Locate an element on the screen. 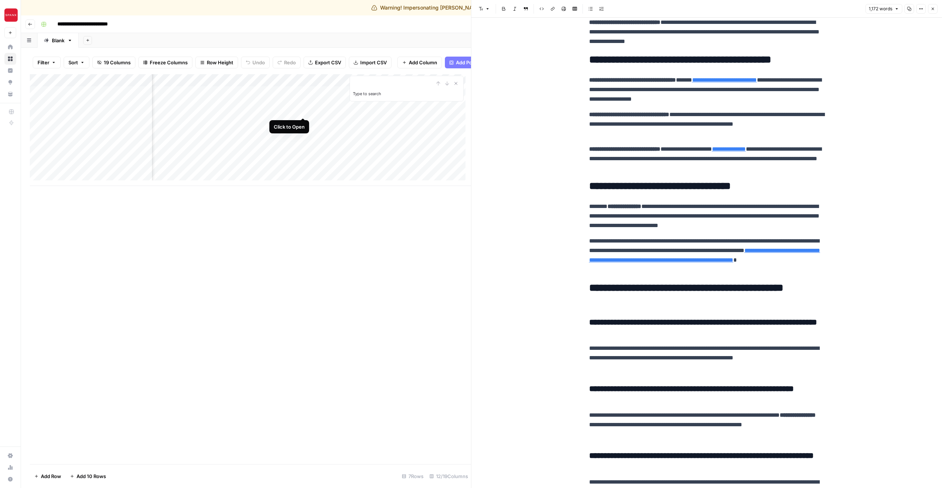 The image size is (942, 488). a: Home is located at coordinates (10, 47).